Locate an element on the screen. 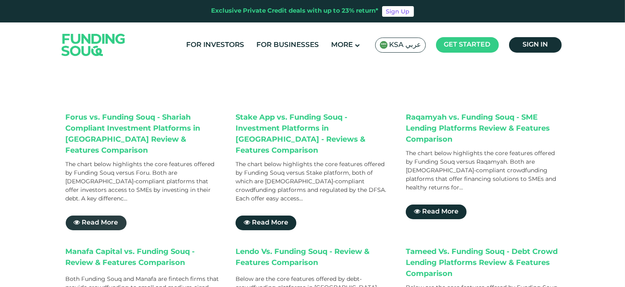  img: Logo is located at coordinates (94, 45).